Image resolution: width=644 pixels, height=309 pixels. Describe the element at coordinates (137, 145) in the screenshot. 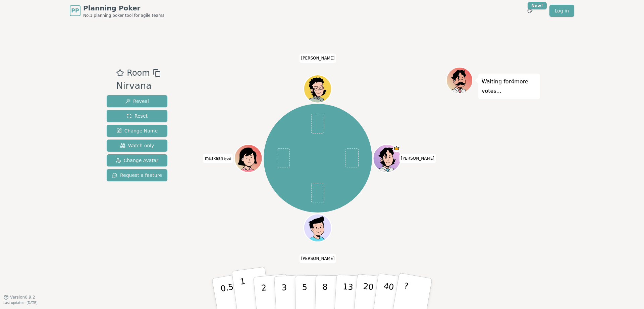

I see `button: Watch only` at that location.